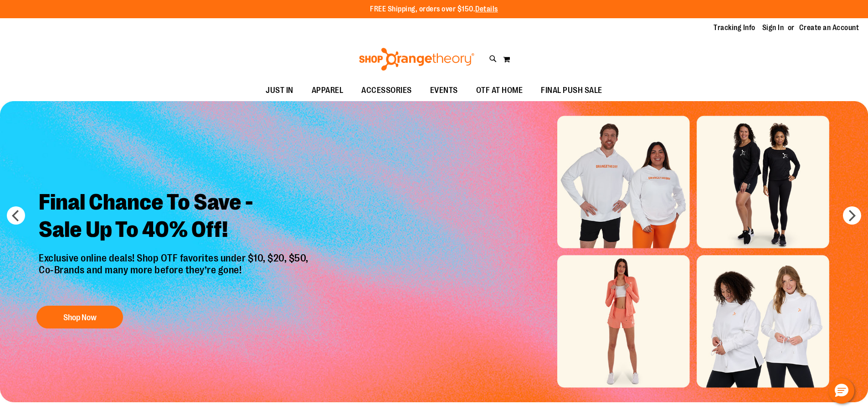  I want to click on a: Final Chance To Save -Sale Up To 40% Off! Exclusive online deals! Shop OTF favorites under $10, $..., so click(174, 257).